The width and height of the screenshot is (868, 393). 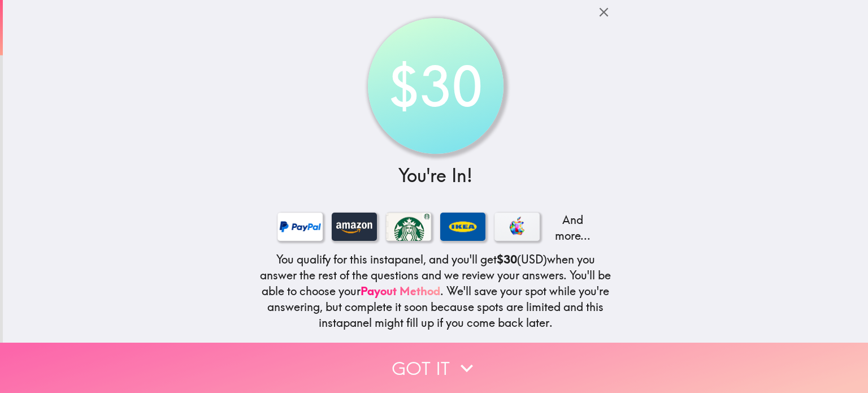 What do you see at coordinates (507, 259) in the screenshot?
I see `b: $30` at bounding box center [507, 259].